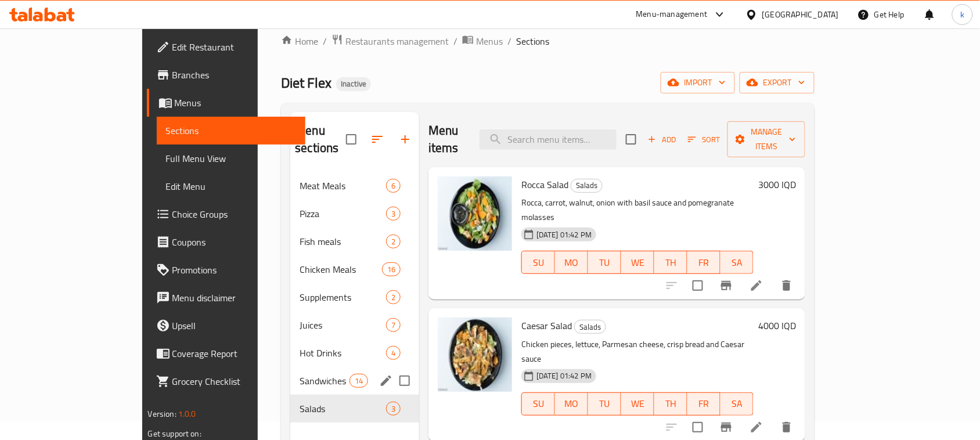 This screenshot has width=980, height=440. I want to click on div: Chicken Meals, so click(340, 269).